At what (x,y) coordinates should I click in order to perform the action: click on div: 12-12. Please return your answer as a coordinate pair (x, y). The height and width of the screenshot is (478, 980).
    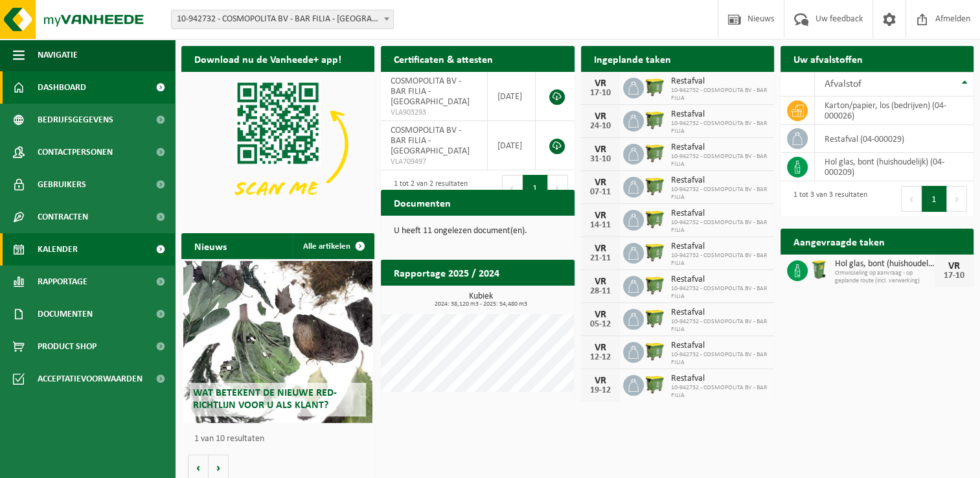
    Looking at the image, I should click on (600, 357).